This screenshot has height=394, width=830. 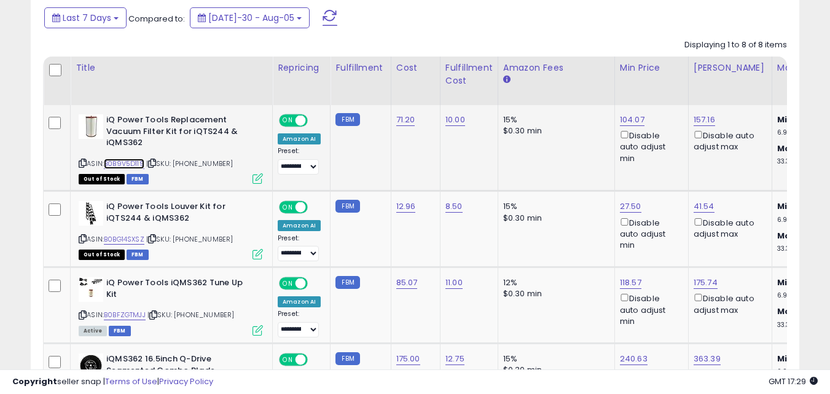 What do you see at coordinates (554, 283) in the screenshot?
I see `div: 12%` at bounding box center [554, 283].